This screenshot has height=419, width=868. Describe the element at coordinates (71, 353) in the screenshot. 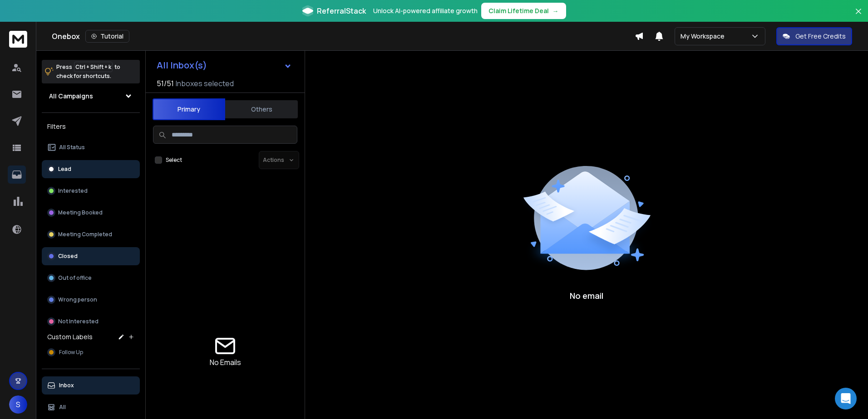

I see `span: Follow Up` at that location.